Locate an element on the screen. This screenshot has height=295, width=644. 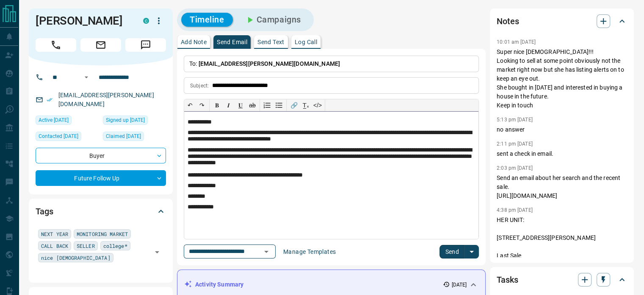
span: MONITORING MARKET is located at coordinates (102, 233).